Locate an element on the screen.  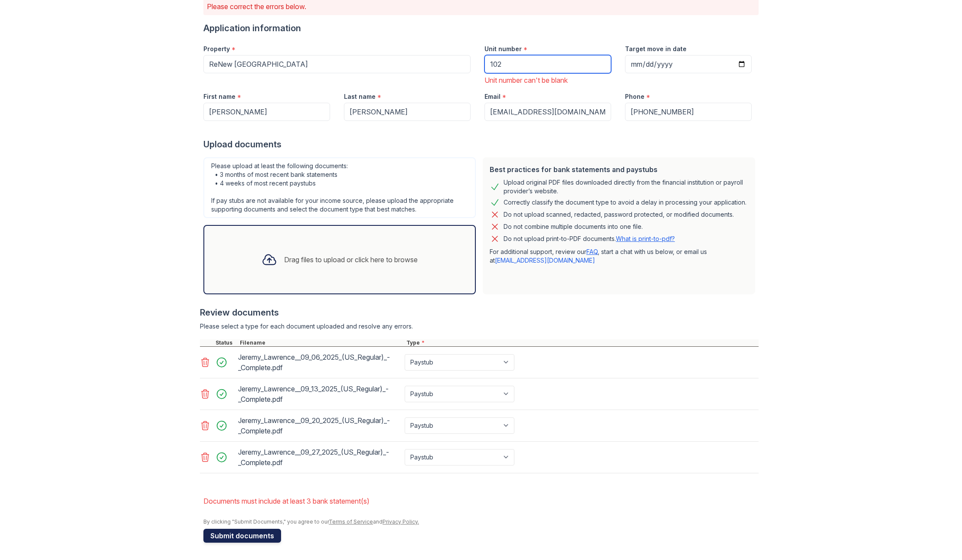
label: Property is located at coordinates (217, 49).